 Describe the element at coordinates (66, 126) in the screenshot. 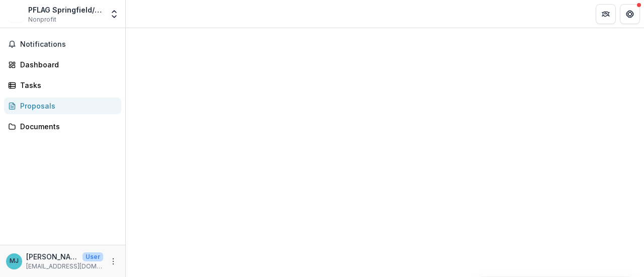

I see `div: Documents` at that location.